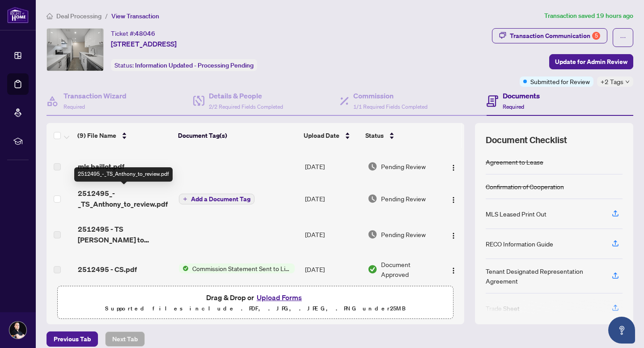 The height and width of the screenshot is (348, 644). I want to click on h4: Transaction Wizard, so click(95, 96).